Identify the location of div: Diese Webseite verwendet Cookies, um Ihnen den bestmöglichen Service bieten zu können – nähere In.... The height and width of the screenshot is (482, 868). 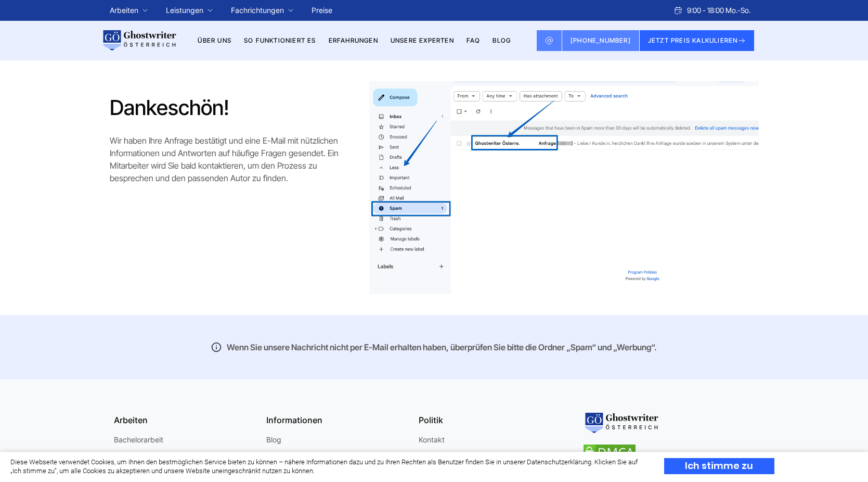
(328, 467).